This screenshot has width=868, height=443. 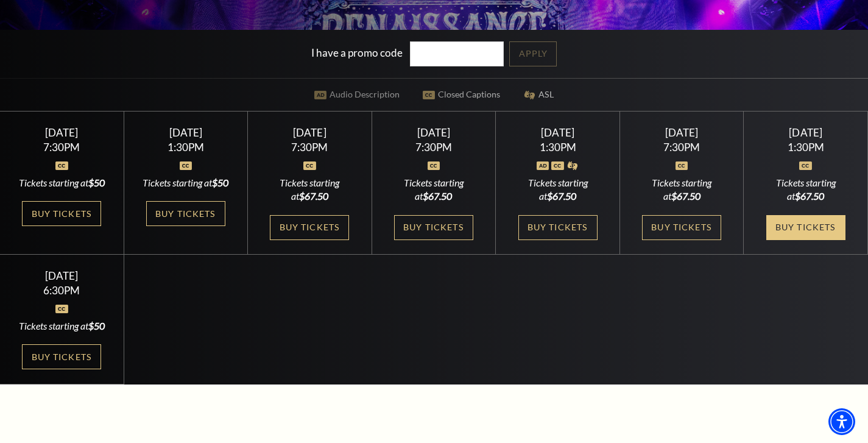 What do you see at coordinates (61, 291) in the screenshot?
I see `div: 6:30PM` at bounding box center [61, 291].